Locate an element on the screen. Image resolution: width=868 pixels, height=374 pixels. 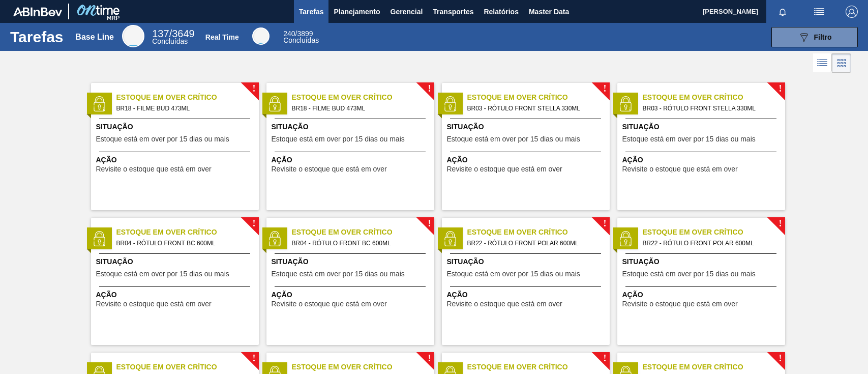
span: 137 is located at coordinates (160, 33).